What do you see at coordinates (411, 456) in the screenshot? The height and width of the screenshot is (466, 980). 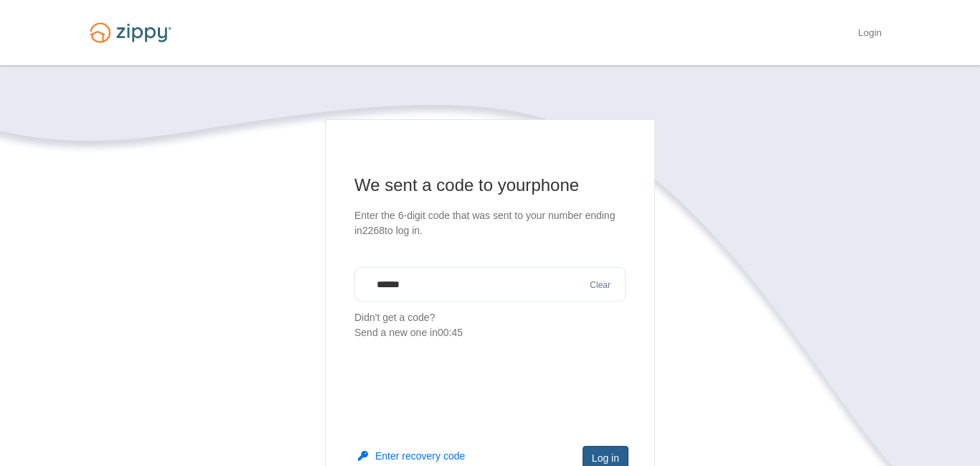 I see `button: Enter recovery code` at bounding box center [411, 456].